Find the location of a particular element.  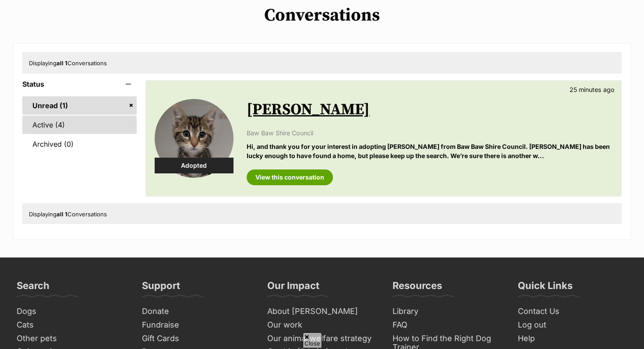

a: Library is located at coordinates (447, 311).